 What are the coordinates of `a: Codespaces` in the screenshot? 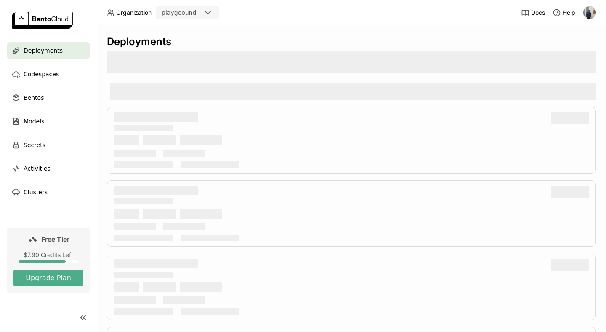 It's located at (48, 74).